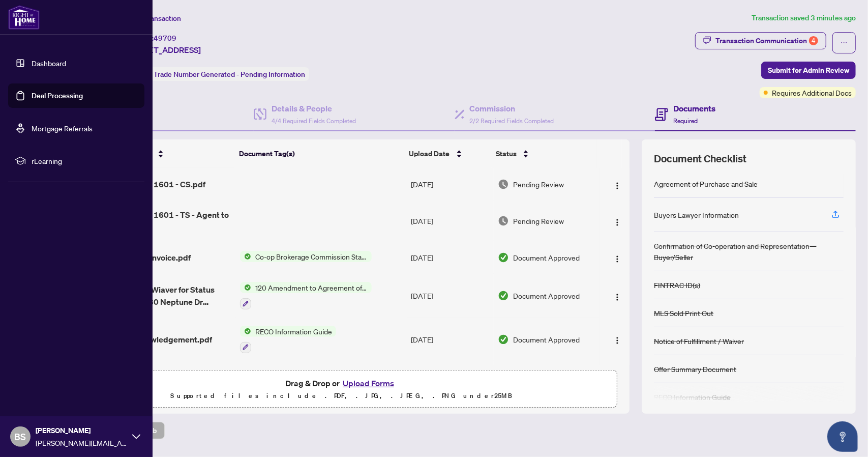 Image resolution: width=868 pixels, height=457 pixels. What do you see at coordinates (694, 109) in the screenshot?
I see `h4: Documents` at bounding box center [694, 109].